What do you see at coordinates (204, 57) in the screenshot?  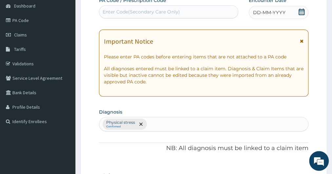 I see `p: Please enter PA codes before entering items that are not attached to a PA code` at bounding box center [204, 57].